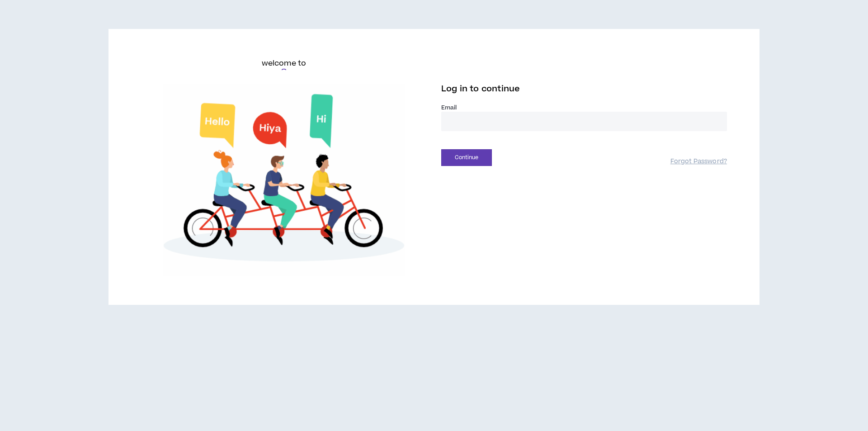  What do you see at coordinates (284, 63) in the screenshot?
I see `h6: welcome to` at bounding box center [284, 63].